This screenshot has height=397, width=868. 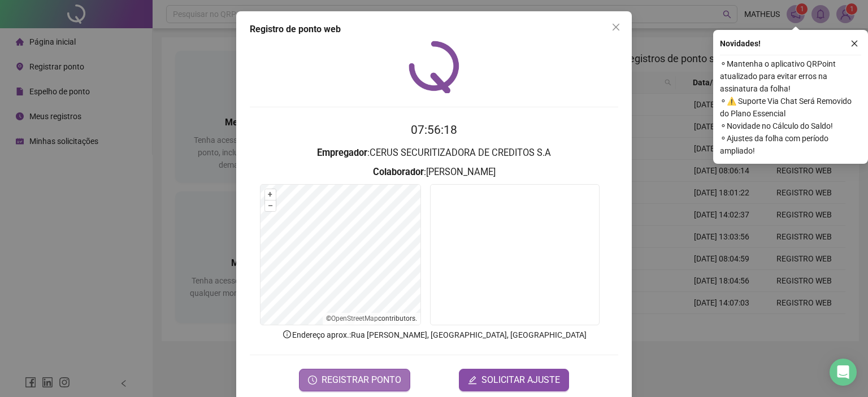 What do you see at coordinates (790, 107) in the screenshot?
I see `span: ⚬ ⚠️ Suporte Via Chat Será Removido do Plano Essencial` at bounding box center [790, 107].